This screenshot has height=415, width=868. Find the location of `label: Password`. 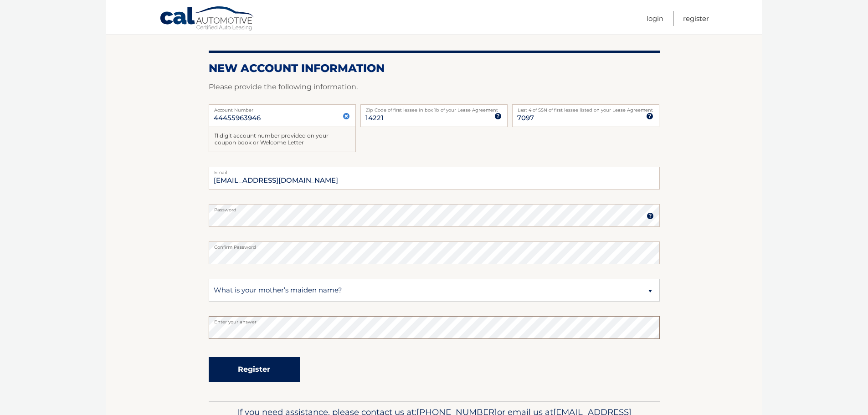

label: Password is located at coordinates (434, 208).